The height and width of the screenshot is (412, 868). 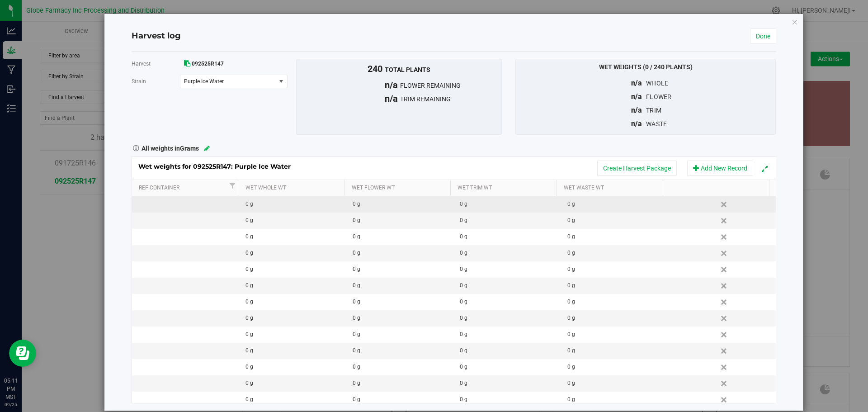 I want to click on a: Wet Whole Wt, so click(x=293, y=188).